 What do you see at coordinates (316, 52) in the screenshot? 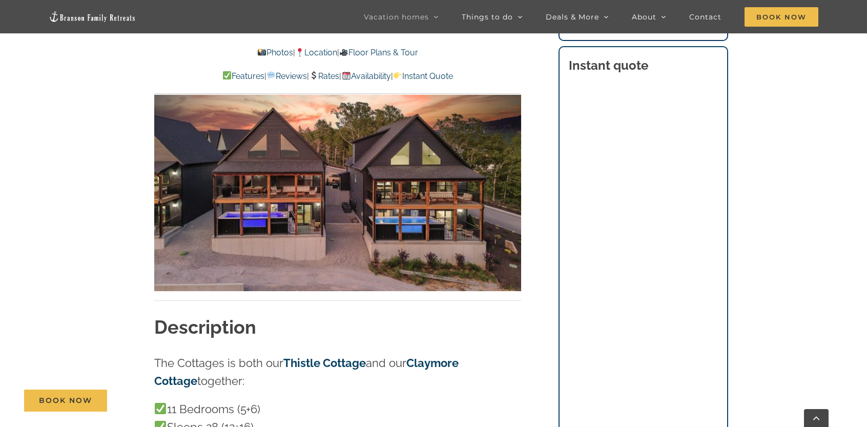
I see `a: Location` at bounding box center [316, 52].